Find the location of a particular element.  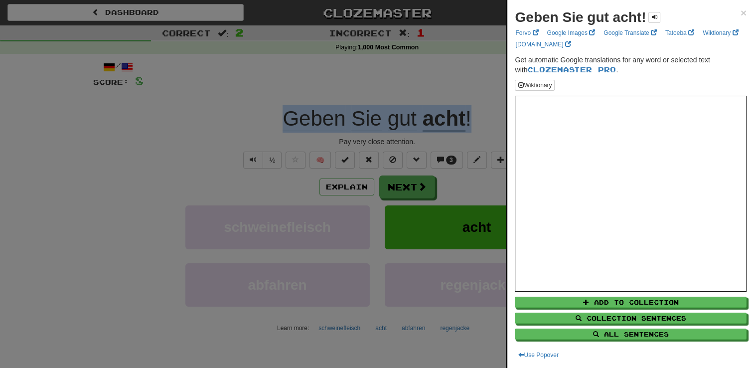

strong: Geben Sie gut acht! is located at coordinates (580, 17).